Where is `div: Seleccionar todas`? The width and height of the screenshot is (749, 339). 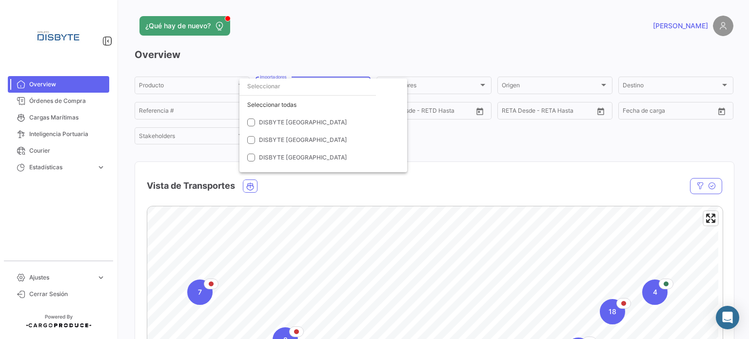 div: Seleccionar todas is located at coordinates (323, 105).